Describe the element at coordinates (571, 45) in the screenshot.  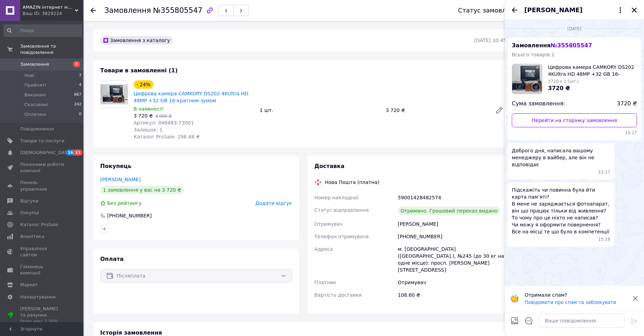
I see `span: № 355805547` at that location.